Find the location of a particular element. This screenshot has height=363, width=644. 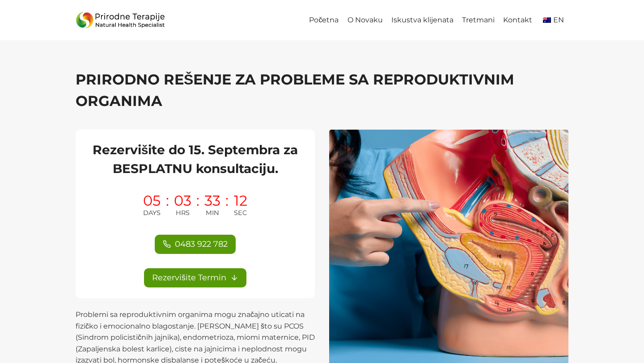

img: Prirodne_Terapije_Logo - Prirodne Terapije is located at coordinates (120, 20).